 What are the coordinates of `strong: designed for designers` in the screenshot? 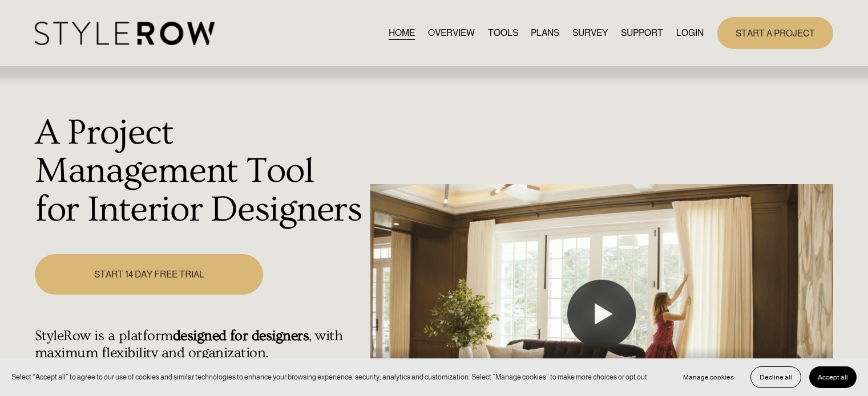 It's located at (241, 336).